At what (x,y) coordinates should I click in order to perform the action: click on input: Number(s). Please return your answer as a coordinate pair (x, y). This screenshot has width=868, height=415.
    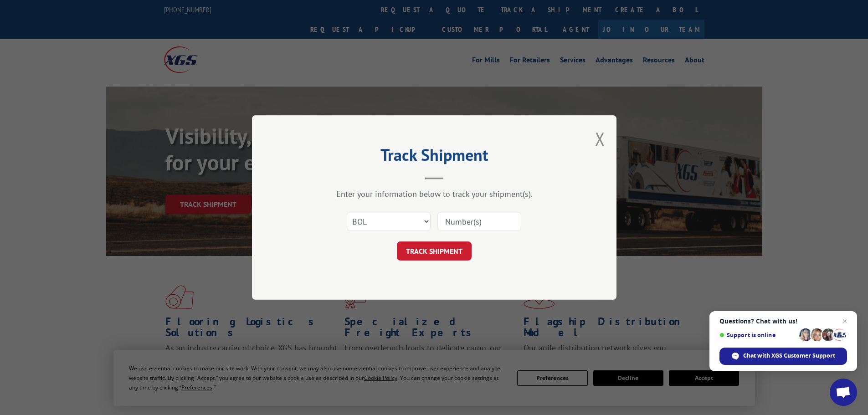
    Looking at the image, I should click on (479, 221).